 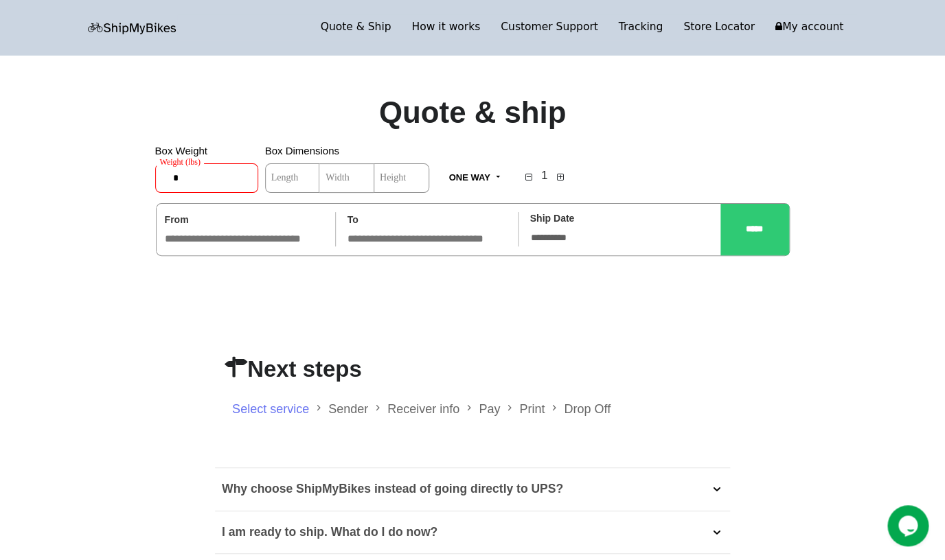 I want to click on a: Select service, so click(x=271, y=409).